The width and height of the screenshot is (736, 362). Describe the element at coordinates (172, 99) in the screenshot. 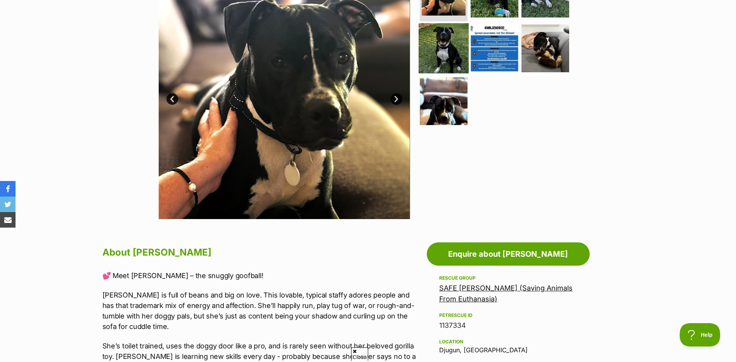

I see `a: Prev` at that location.